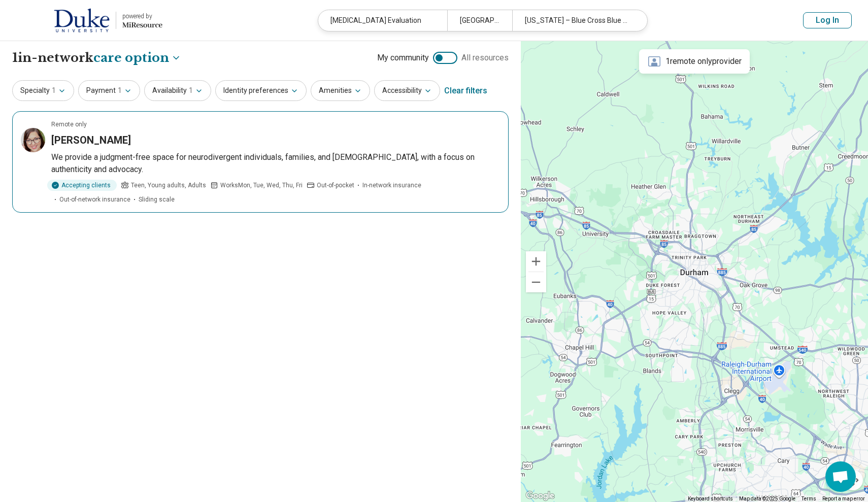 The height and width of the screenshot is (502, 868). I want to click on span: Out-of-network insurance, so click(95, 199).